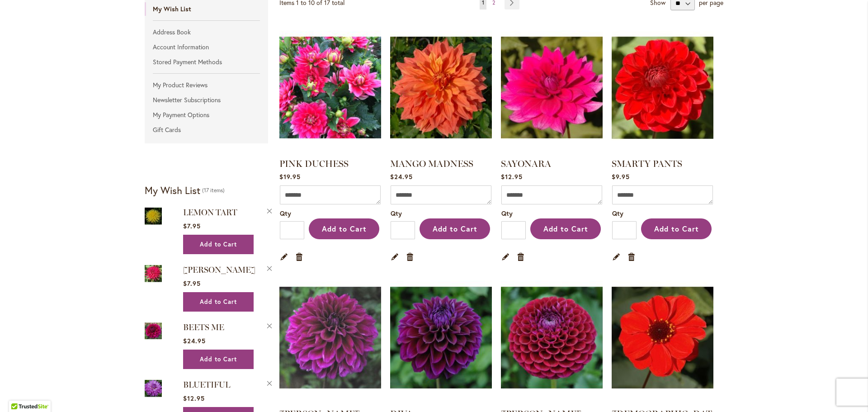 The image size is (868, 412). I want to click on a: Newsletter Subscriptions, so click(206, 100).